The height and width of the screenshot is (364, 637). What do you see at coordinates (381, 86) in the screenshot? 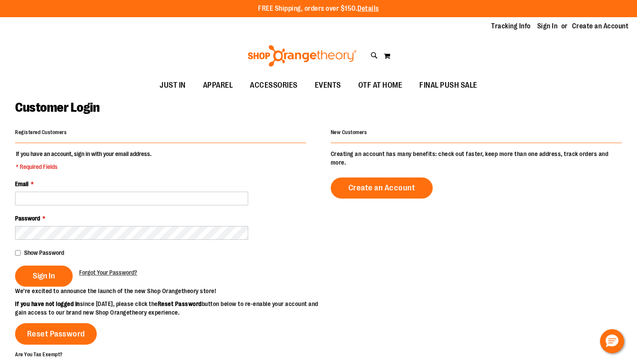
I see `a: OTF AT HOME` at bounding box center [381, 86].